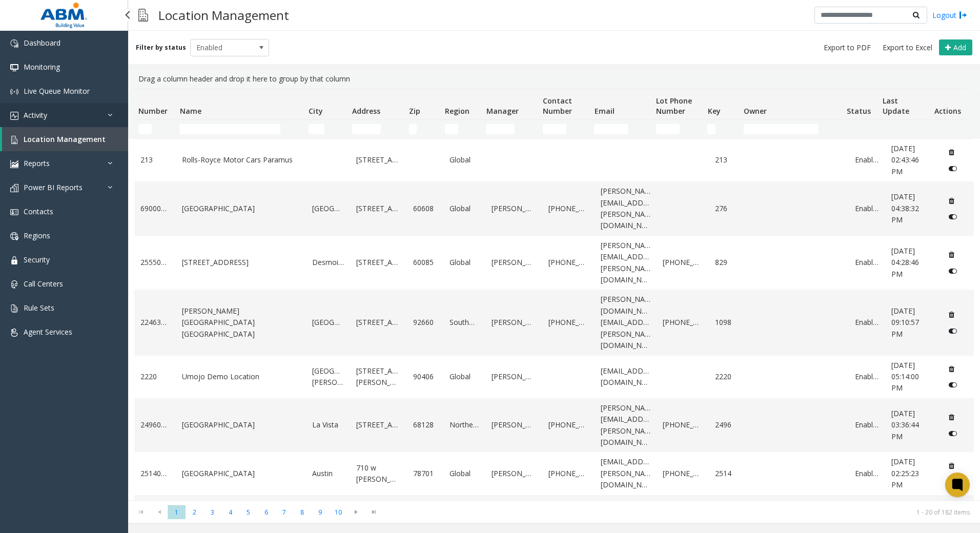  I want to click on span: Page 6, so click(266, 512).